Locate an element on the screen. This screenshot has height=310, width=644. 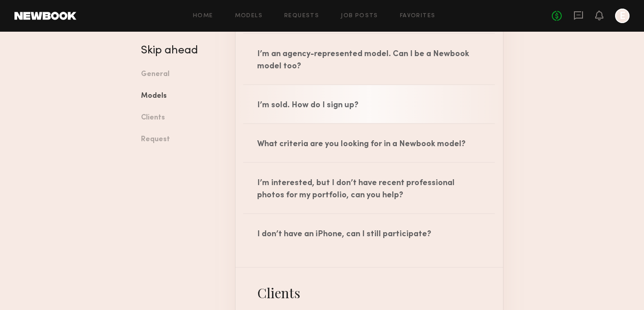
a: Requests is located at coordinates (302, 16).